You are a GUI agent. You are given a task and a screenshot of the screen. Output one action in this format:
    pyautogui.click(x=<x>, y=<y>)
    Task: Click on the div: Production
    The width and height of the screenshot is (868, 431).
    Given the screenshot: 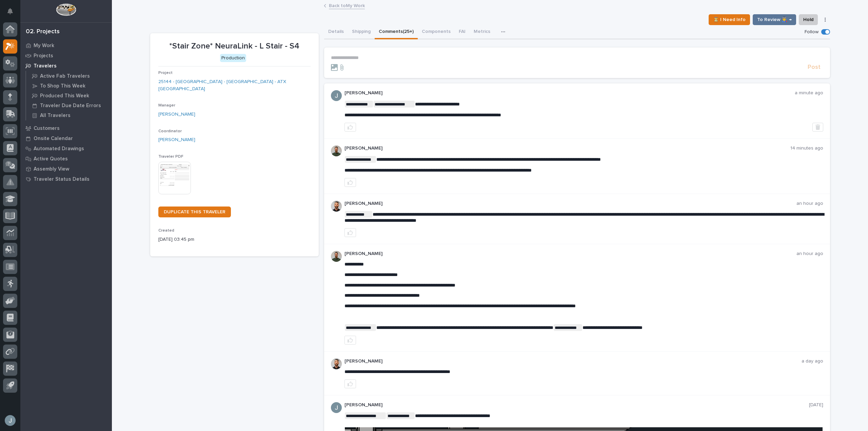 What is the action you would take?
    pyautogui.click(x=233, y=58)
    